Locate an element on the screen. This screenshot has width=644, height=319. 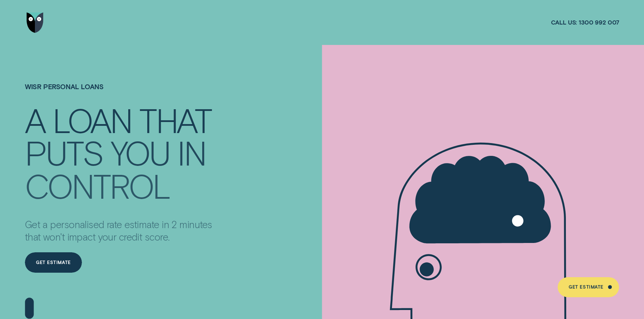
div: CONTROL is located at coordinates (97, 186).